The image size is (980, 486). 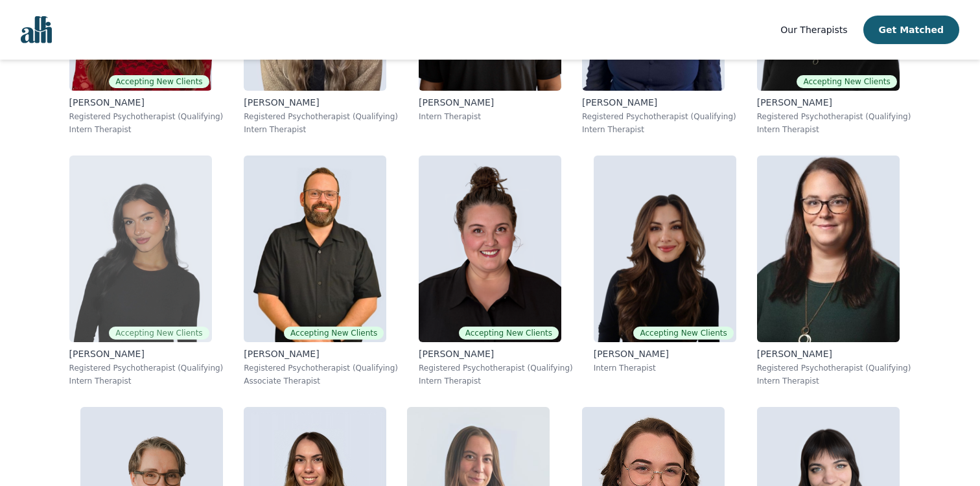 I want to click on img: Janelle_Rushton, so click(x=490, y=249).